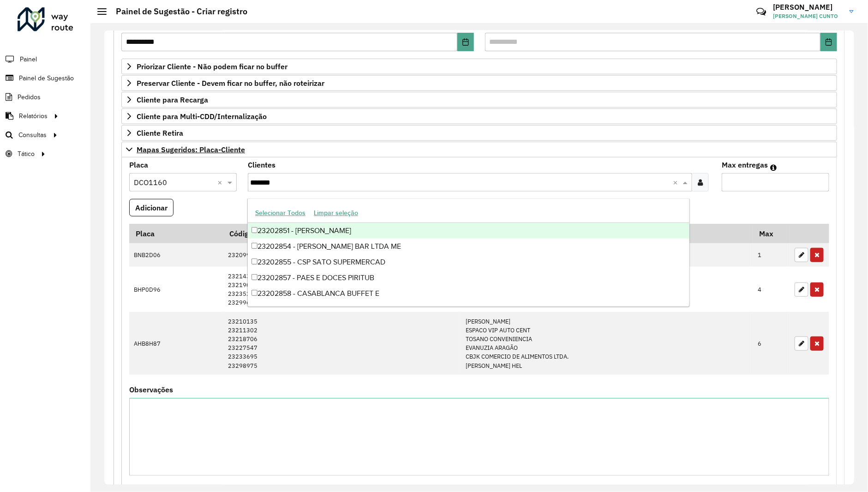 The height and width of the screenshot is (492, 868). I want to click on td: 1, so click(772, 255).